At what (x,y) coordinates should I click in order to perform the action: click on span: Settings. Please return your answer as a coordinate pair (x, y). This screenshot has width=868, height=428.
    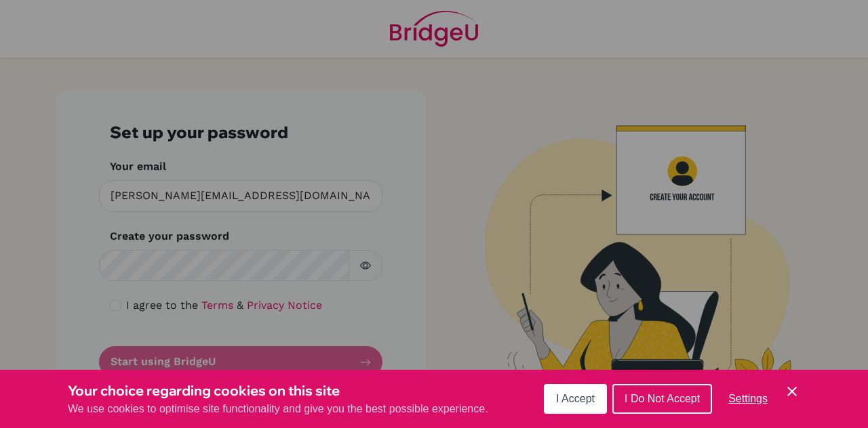
    Looking at the image, I should click on (748, 399).